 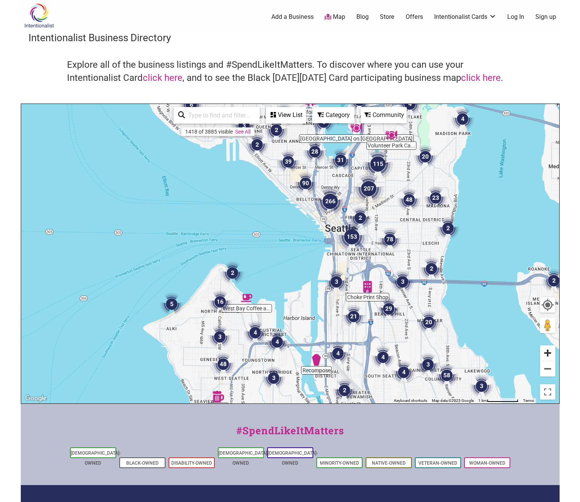 I want to click on button: Drag Pegman onto the map to open Street View, so click(x=547, y=325).